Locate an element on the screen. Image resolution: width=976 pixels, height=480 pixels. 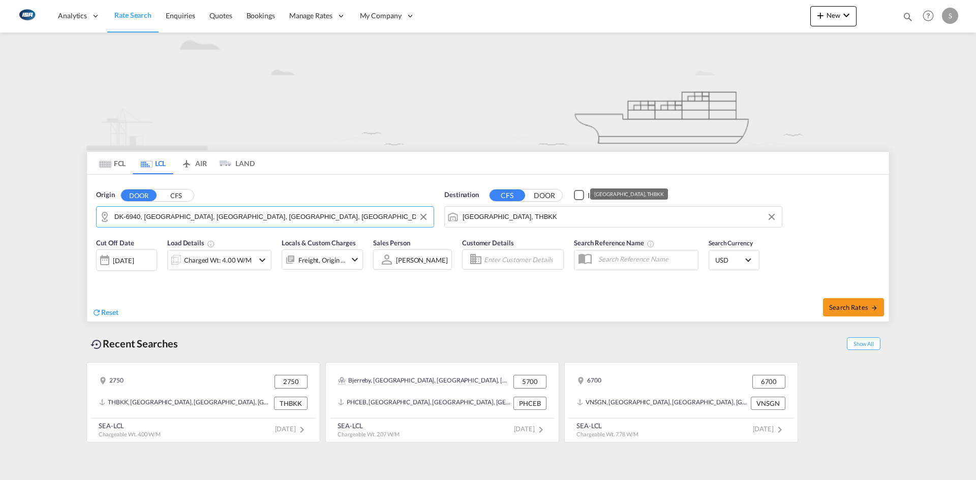
div: Charged Wt: 4.00 W/M is located at coordinates (218, 260).